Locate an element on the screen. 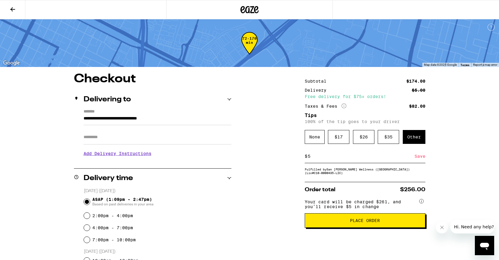 The width and height of the screenshot is (499, 260). div: $ 17 is located at coordinates (339, 137).